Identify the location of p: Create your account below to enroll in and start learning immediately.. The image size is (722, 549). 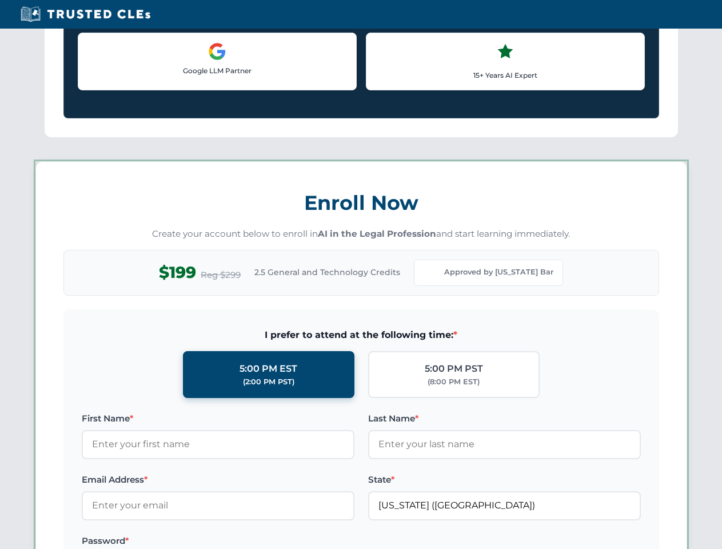
(361, 234).